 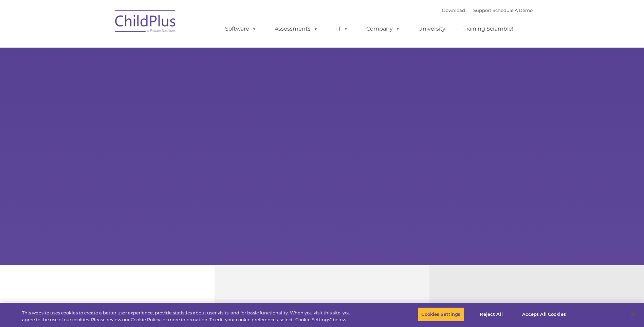 What do you see at coordinates (544, 314) in the screenshot?
I see `button: Accept All Cookies` at bounding box center [544, 314].